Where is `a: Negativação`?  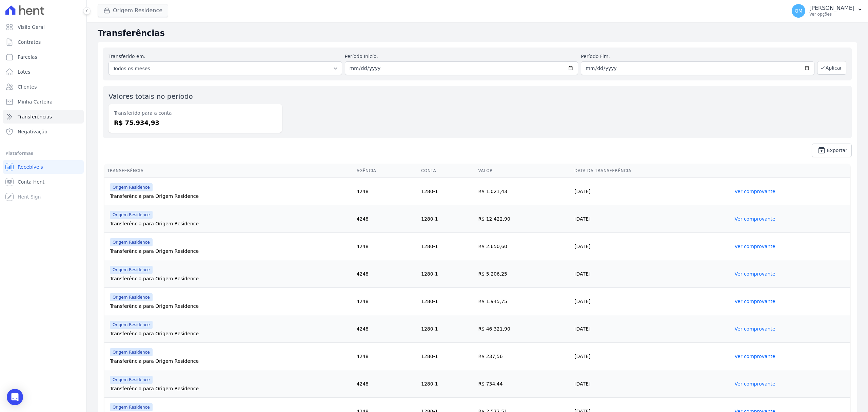 a: Negativação is located at coordinates (43, 132).